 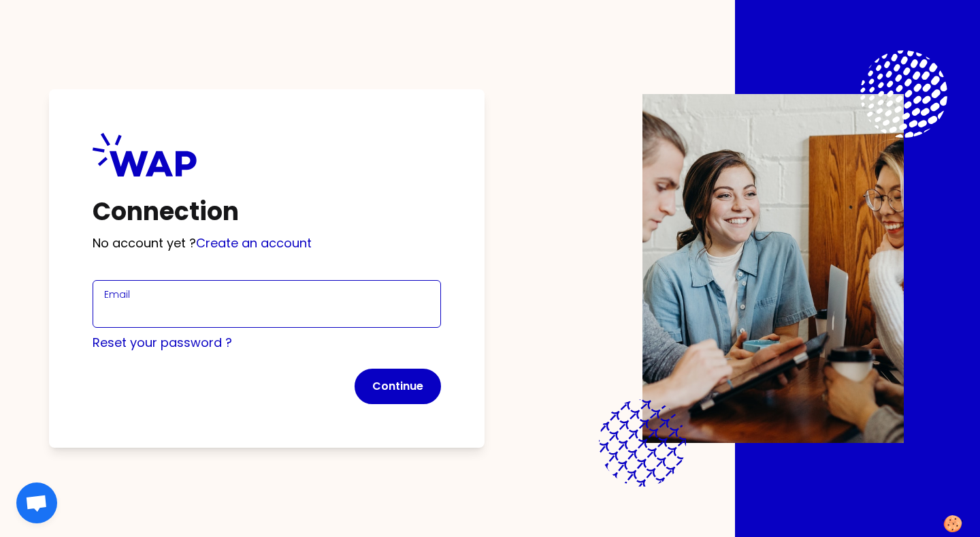 What do you see at coordinates (254, 243) in the screenshot?
I see `a: Create an account` at bounding box center [254, 243].